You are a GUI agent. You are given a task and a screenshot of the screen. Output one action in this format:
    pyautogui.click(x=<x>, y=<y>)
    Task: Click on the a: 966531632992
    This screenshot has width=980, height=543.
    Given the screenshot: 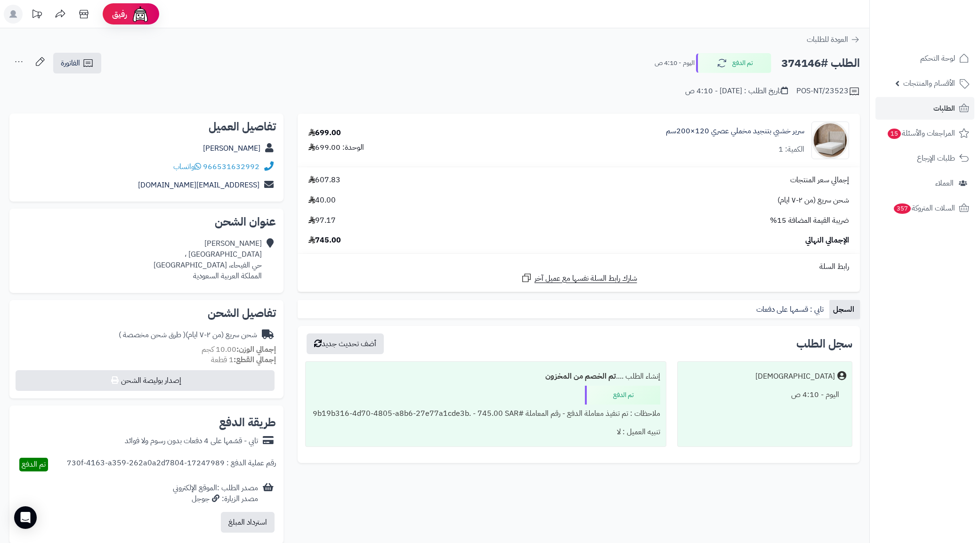 What is the action you would take?
    pyautogui.click(x=231, y=167)
    